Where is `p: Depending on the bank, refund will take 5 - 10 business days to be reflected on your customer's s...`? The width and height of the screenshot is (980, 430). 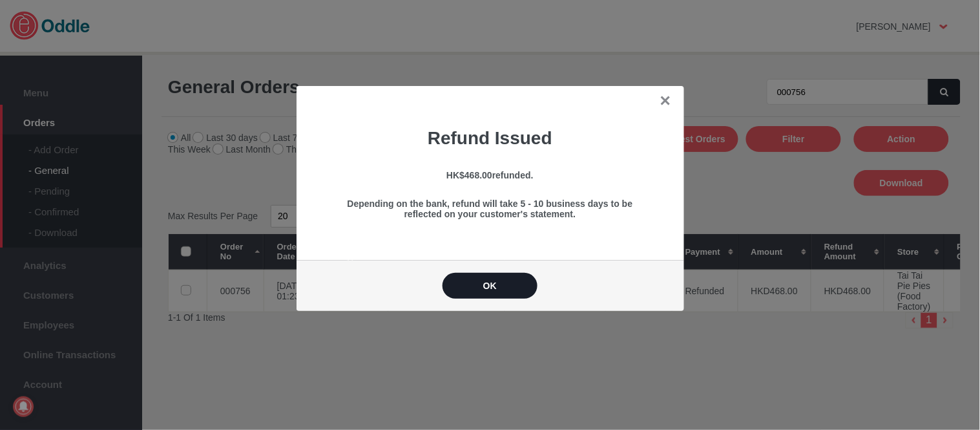 p: Depending on the bank, refund will take 5 - 10 business days to be reflected on your customer's s... is located at coordinates (490, 208).